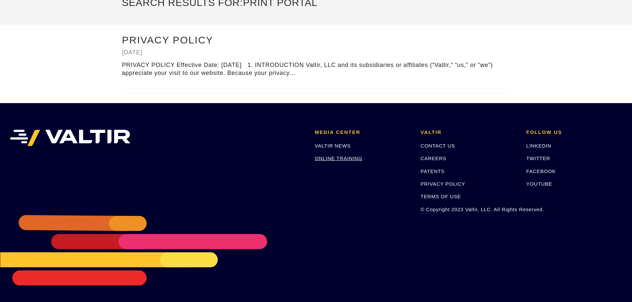 This screenshot has height=302, width=632. Describe the element at coordinates (441, 196) in the screenshot. I see `a: TERMS OF USE` at that location.